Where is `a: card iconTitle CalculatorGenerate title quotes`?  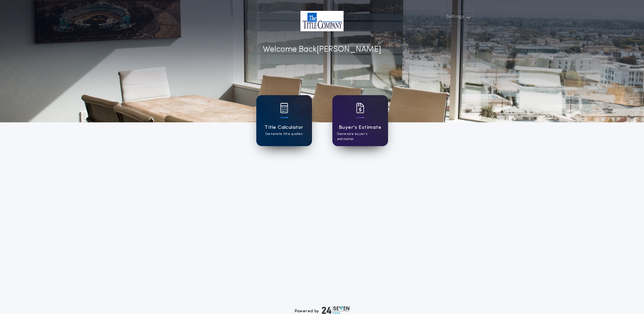 a: card iconTitle CalculatorGenerate title quotes is located at coordinates (284, 121).